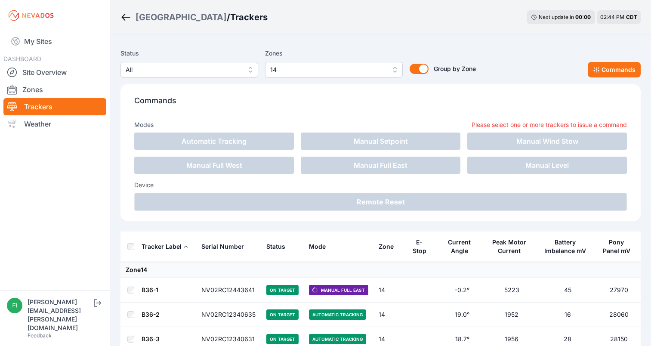 The image size is (651, 346). Describe the element at coordinates (214, 141) in the screenshot. I see `button: Automatic Tracking` at that location.